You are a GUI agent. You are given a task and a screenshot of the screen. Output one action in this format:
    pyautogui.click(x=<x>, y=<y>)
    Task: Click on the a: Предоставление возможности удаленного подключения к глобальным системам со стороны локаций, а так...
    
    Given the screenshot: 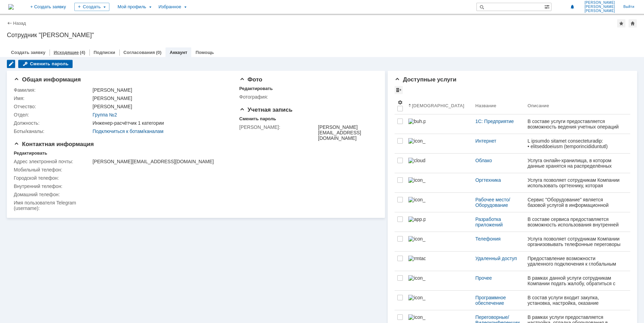 What is the action you would take?
    pyautogui.click(x=574, y=262)
    